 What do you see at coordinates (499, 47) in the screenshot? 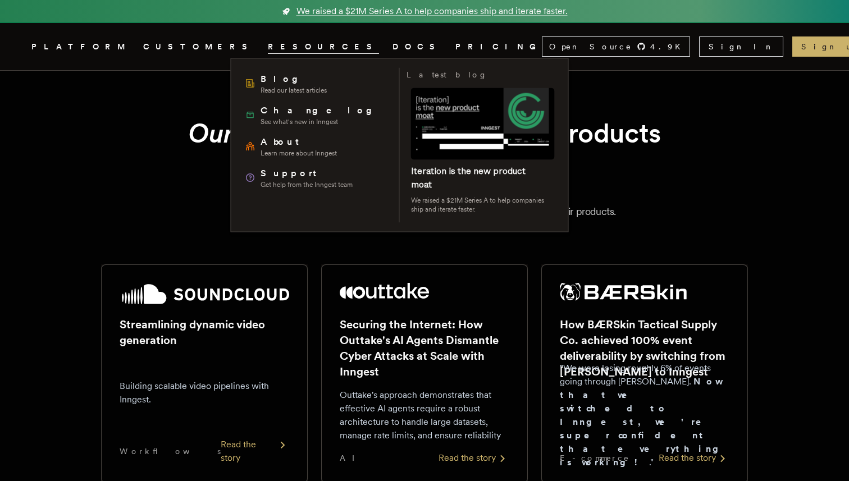
I see `a: PRICING` at bounding box center [499, 47].